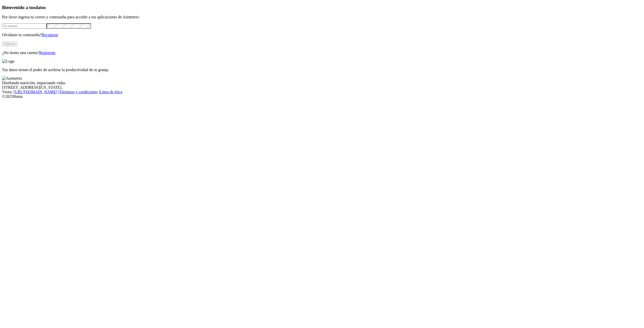  Describe the element at coordinates (50, 35) in the screenshot. I see `a: Recuperar` at that location.